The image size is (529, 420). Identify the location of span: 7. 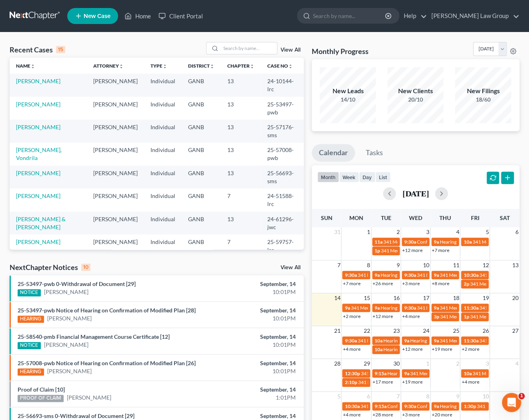
(398, 396).